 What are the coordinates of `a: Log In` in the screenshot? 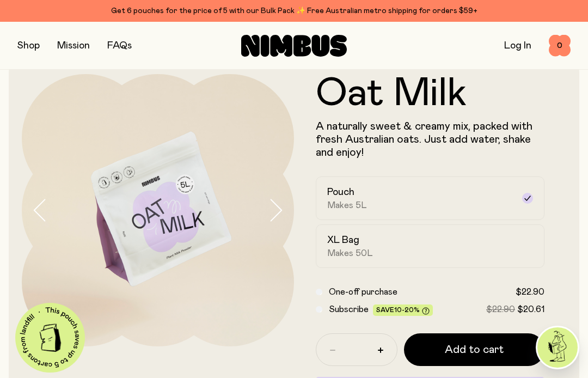 It's located at (518, 46).